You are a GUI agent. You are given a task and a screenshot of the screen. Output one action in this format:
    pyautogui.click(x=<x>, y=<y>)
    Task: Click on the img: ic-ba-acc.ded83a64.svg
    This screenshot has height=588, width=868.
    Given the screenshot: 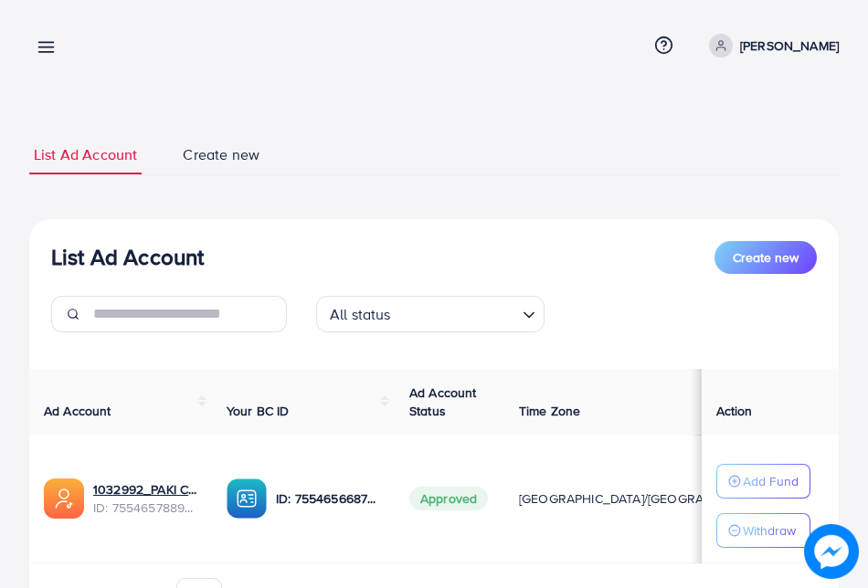 What is the action you would take?
    pyautogui.click(x=247, y=499)
    